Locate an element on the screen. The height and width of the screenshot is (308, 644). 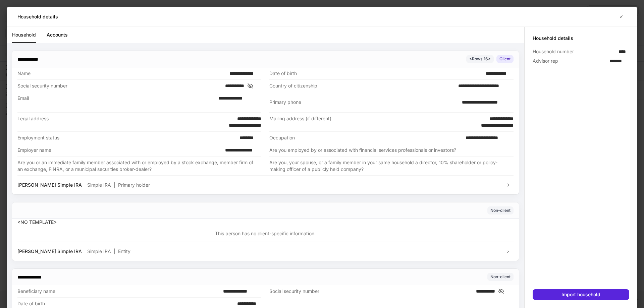
div: Household number is located at coordinates (574, 51).